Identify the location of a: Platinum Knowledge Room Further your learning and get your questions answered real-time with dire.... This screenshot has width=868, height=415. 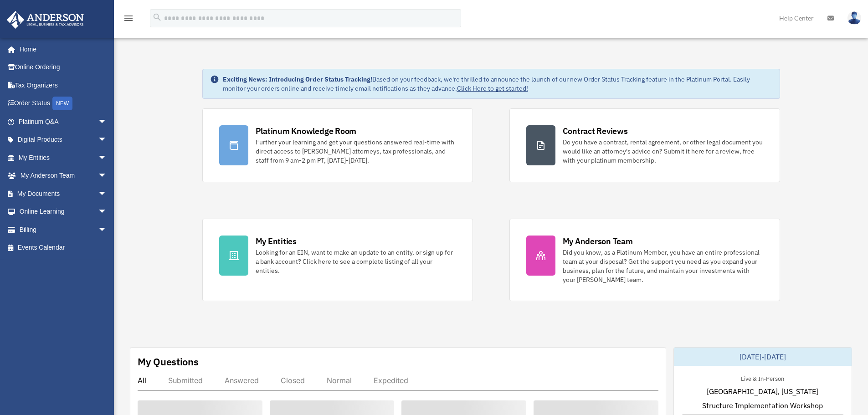
(338, 145).